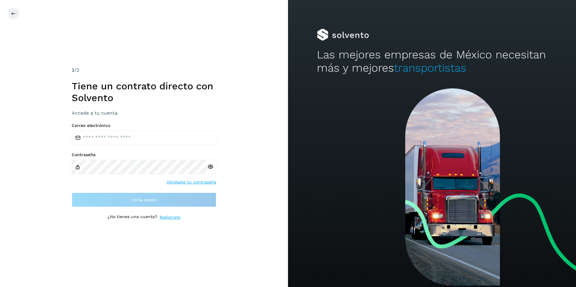  I want to click on label: Contraseña, so click(144, 155).